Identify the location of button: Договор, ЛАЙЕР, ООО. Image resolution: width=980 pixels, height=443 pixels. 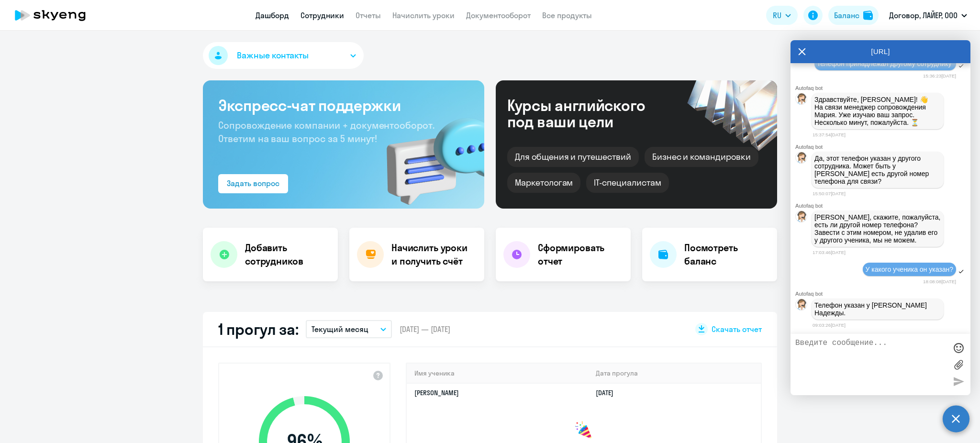
(928, 15).